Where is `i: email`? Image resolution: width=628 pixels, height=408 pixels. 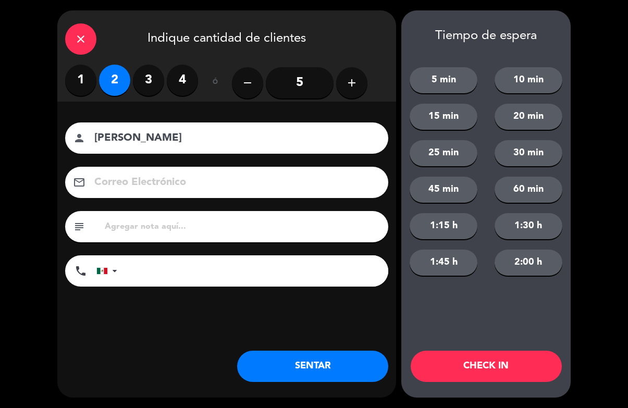
i: email is located at coordinates (79, 182).